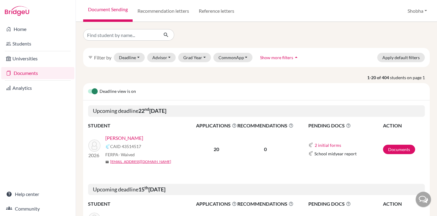 This screenshot has width=437, height=216. What do you see at coordinates (94, 146) in the screenshot?
I see `img: Kanodia, Nandita` at bounding box center [94, 146].